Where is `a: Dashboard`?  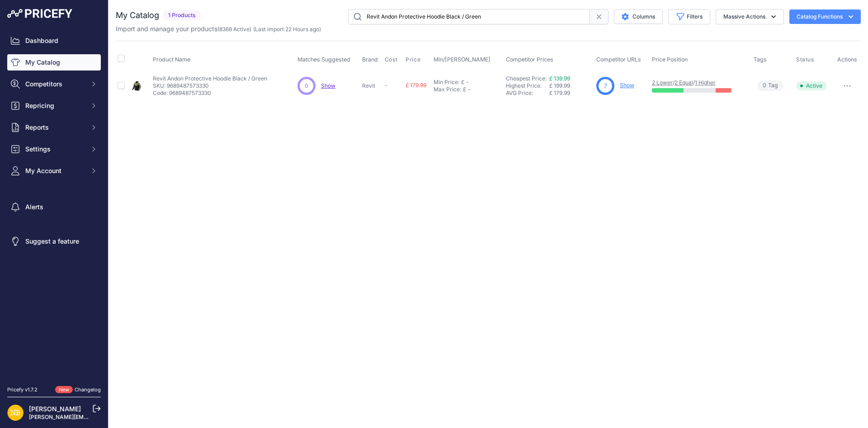 a: Dashboard is located at coordinates (54, 40).